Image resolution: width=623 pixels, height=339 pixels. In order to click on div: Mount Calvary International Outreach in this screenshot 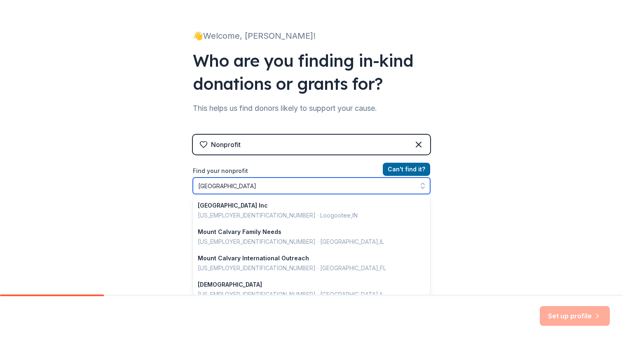, I will do `click(306, 258)`.